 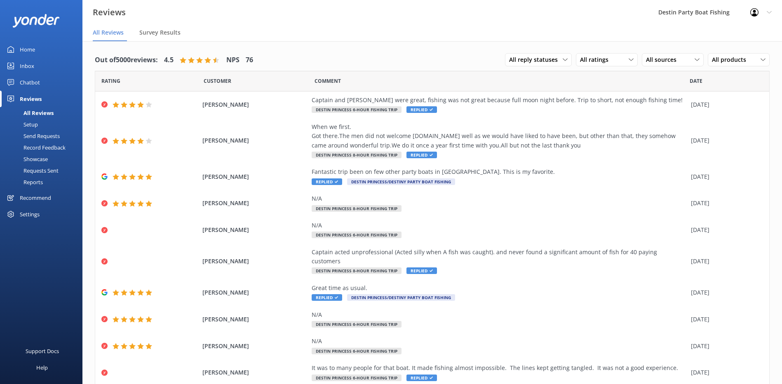 I want to click on div: Captain acted unprofessional (Acted silly when A fish was caught). and never found a significant ..., so click(x=499, y=257).